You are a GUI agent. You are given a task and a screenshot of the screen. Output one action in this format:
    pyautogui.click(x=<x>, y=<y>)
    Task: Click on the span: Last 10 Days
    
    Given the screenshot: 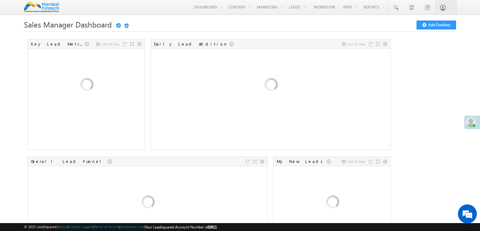 What is the action you would take?
    pyautogui.click(x=357, y=161)
    